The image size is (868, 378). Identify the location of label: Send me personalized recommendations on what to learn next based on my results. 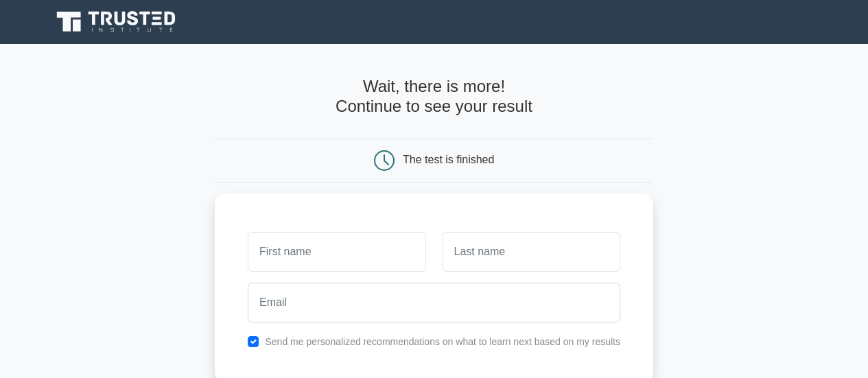
(443, 342).